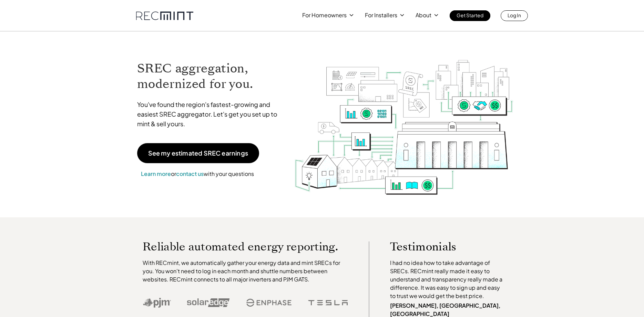 The image size is (644, 317). I want to click on a: contact us, so click(190, 173).